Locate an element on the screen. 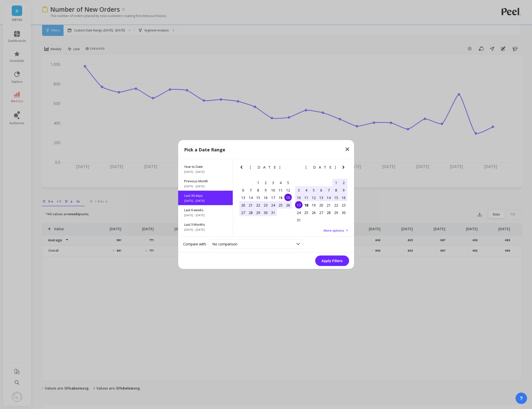 The image size is (532, 409). span: Last 6 weeks is located at coordinates (206, 210).